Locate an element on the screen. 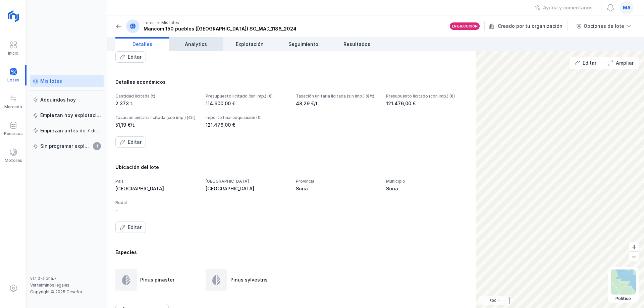 Image resolution: width=644 pixels, height=308 pixels. a: Empiezan antes de 7 días is located at coordinates (67, 130).